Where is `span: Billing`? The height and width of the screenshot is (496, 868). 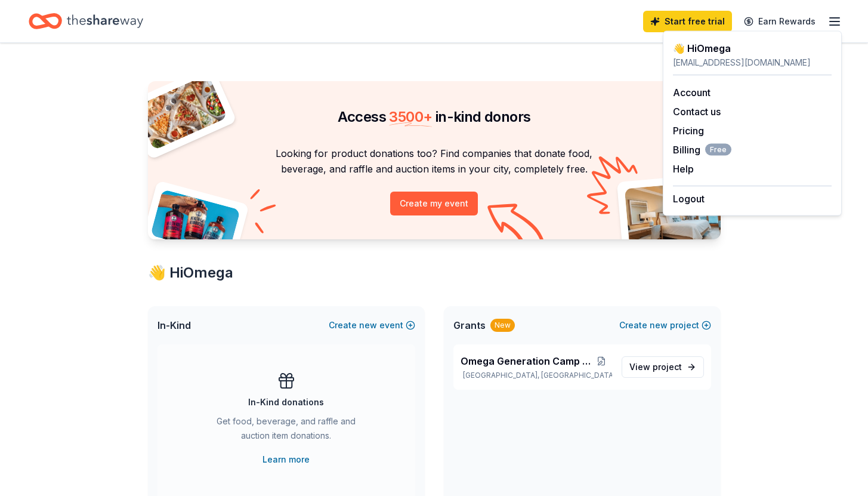
span: Billing is located at coordinates (702, 150).